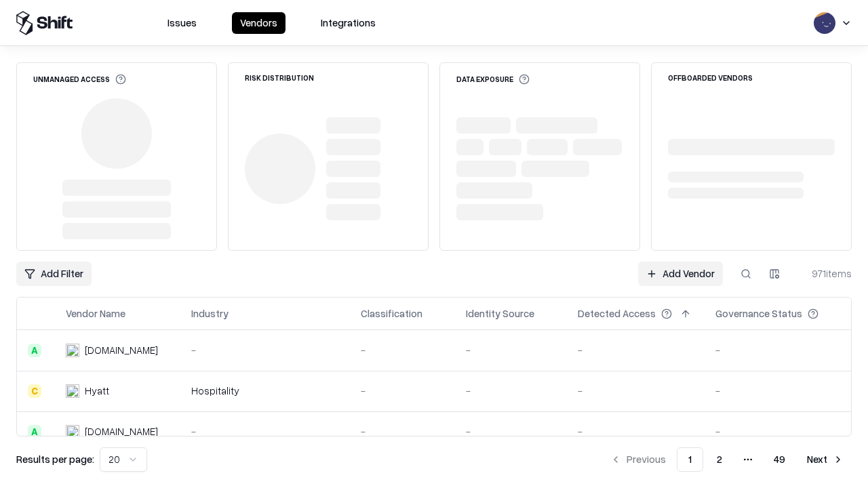 This screenshot has width=868, height=488. Describe the element at coordinates (96, 313) in the screenshot. I see `div: Vendor Name` at that location.